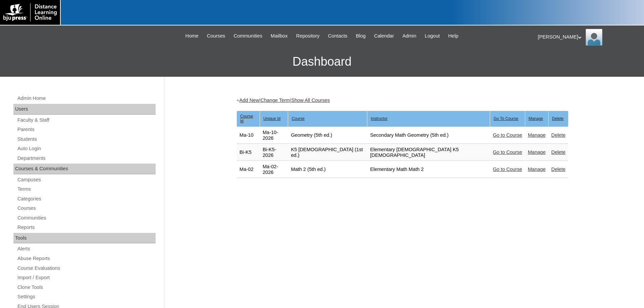  What do you see at coordinates (86, 148) in the screenshot?
I see `a: Auto Login` at bounding box center [86, 148].